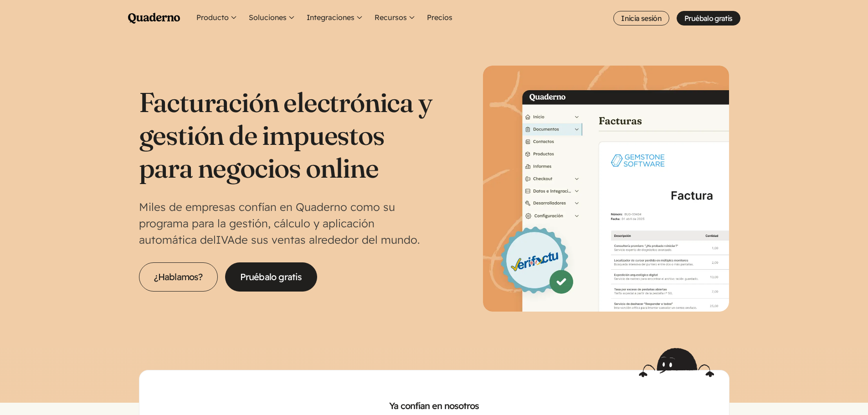  Describe the element at coordinates (606, 188) in the screenshot. I see `img: Interfaz de Quaderno mostrando la página Factura con el distintivo Verifactu` at that location.